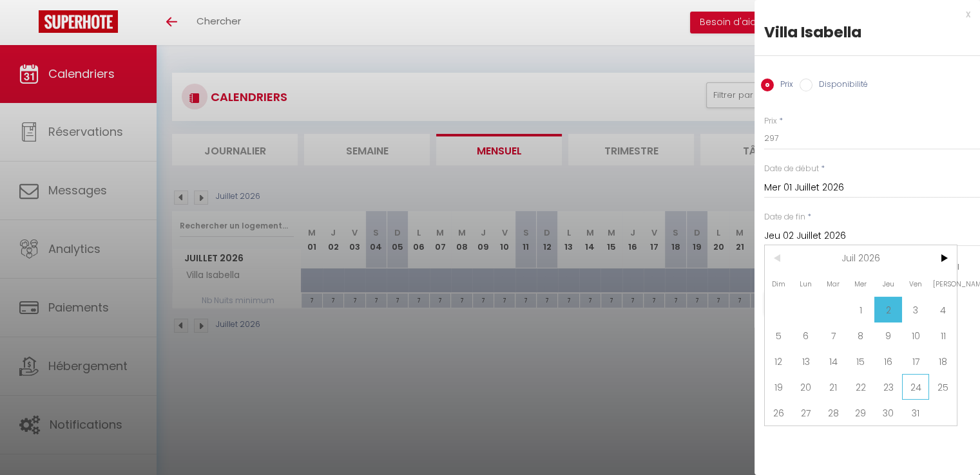 The height and width of the screenshot is (475, 980). I want to click on div: Villa Isabella, so click(867, 32).